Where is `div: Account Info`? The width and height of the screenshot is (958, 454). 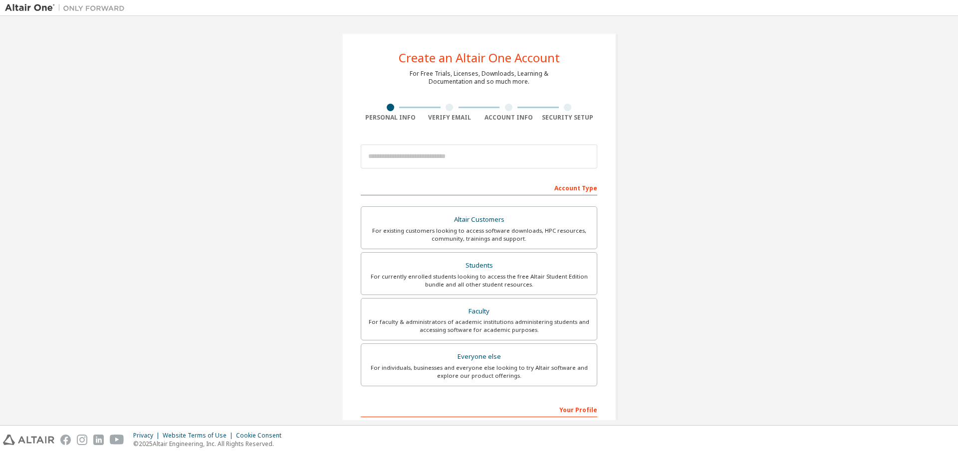
div: Account Info is located at coordinates (508, 118).